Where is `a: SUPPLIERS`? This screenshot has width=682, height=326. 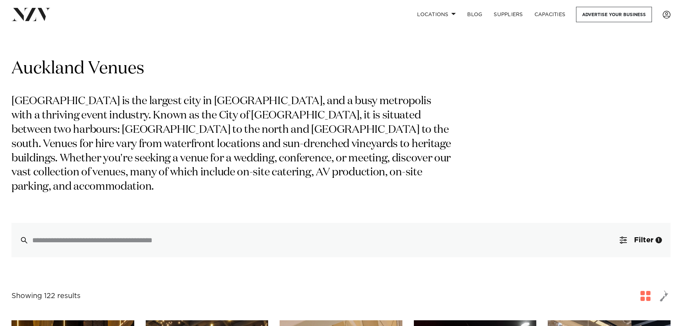
a: SUPPLIERS is located at coordinates (508, 14).